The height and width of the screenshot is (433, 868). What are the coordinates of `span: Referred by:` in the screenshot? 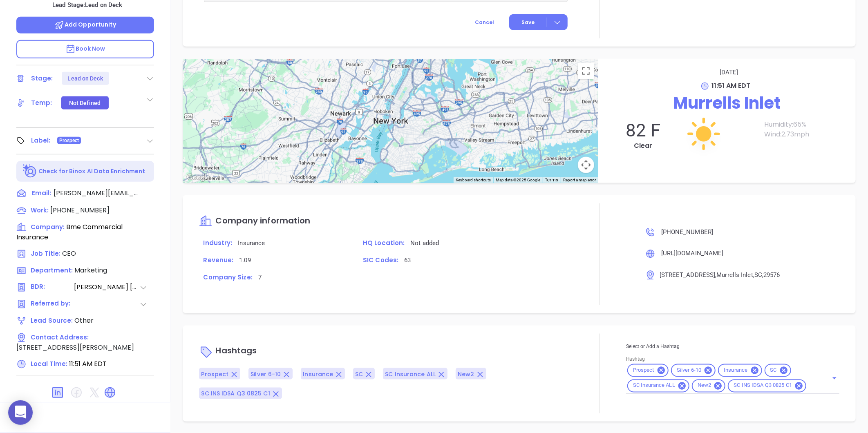 It's located at (52, 304).